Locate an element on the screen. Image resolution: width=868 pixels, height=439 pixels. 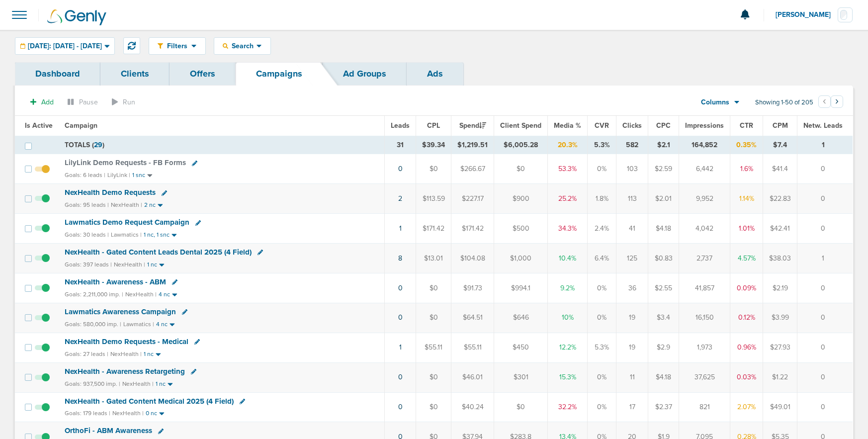
td: 2.4% is located at coordinates (602, 229).